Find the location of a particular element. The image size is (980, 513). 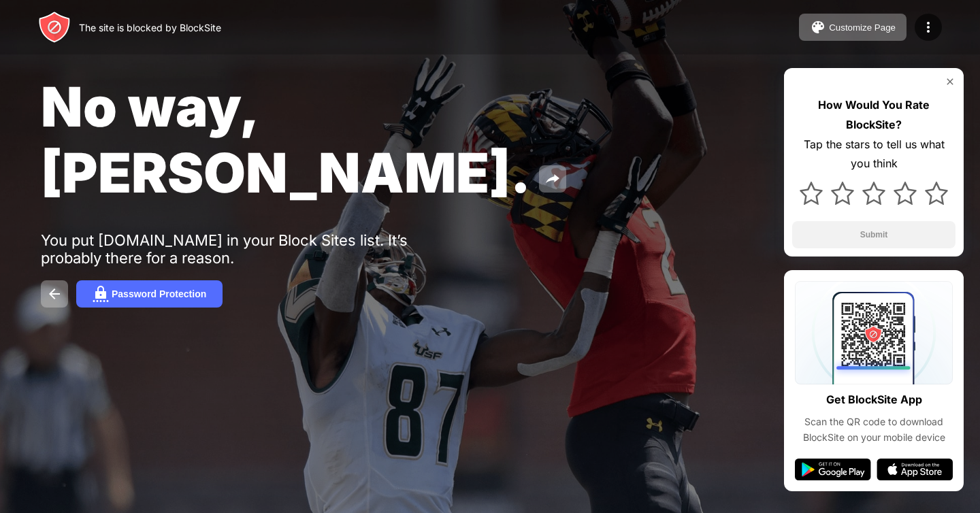

img: header-logo.svg is located at coordinates (54, 28).